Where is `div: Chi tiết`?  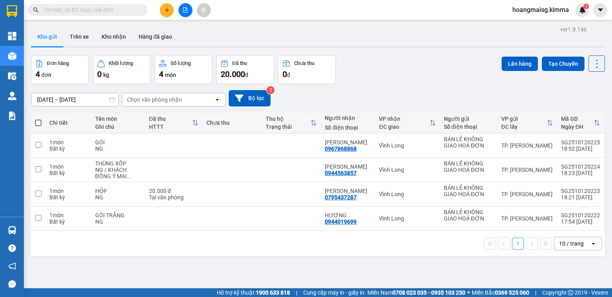
div: Chi tiết is located at coordinates (68, 123).